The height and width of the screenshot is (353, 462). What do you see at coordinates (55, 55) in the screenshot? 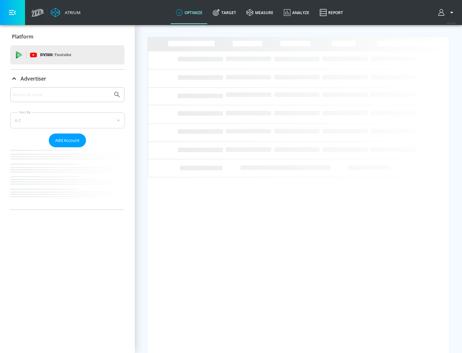
I see `p: DV360:` at bounding box center [55, 55].